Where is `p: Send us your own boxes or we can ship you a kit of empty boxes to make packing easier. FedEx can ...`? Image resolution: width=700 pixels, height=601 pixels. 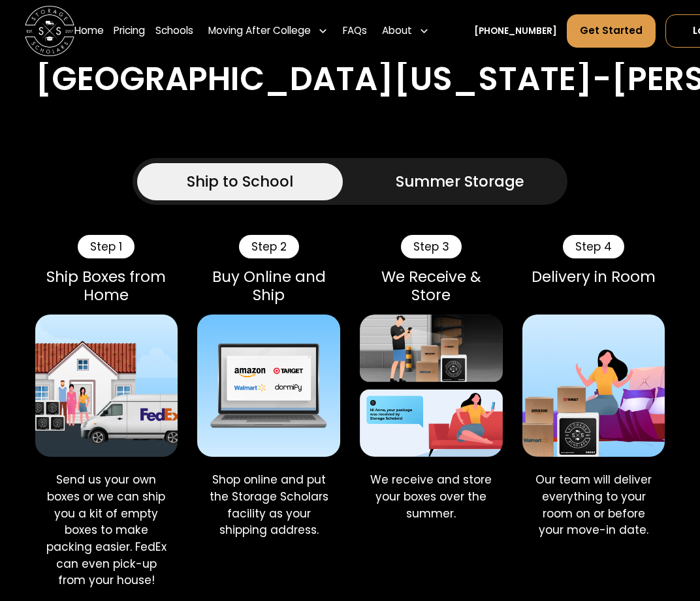
p: Send us your own boxes or we can ship you a kit of empty boxes to make packing easier. FedEx can ... is located at coordinates (106, 531).